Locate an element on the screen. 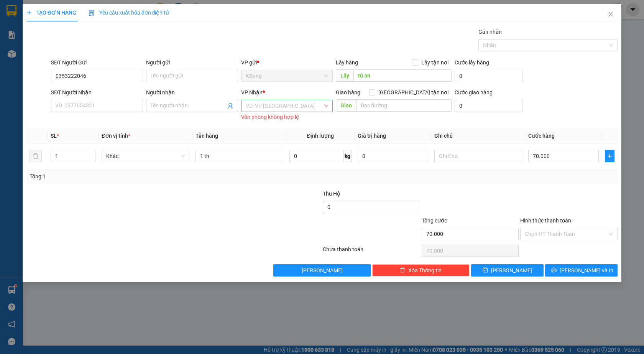  span: Lấy hàng is located at coordinates (347, 62).